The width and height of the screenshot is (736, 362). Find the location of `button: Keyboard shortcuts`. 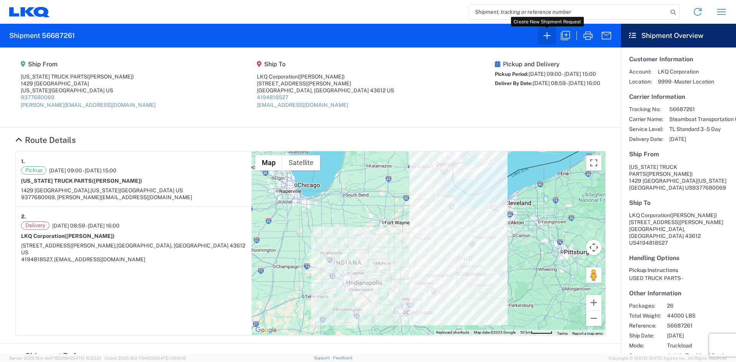

button: Keyboard shortcuts is located at coordinates (453, 333).